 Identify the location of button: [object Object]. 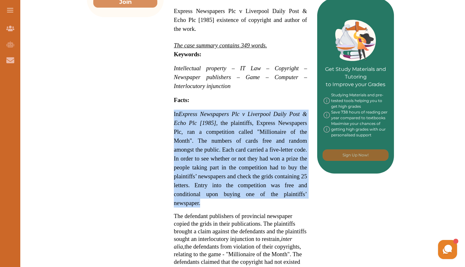
(356, 155).